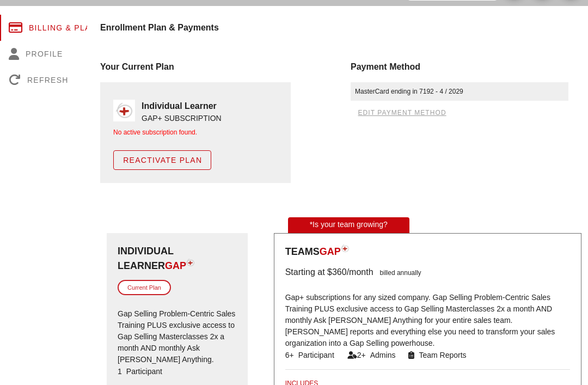  What do you see at coordinates (470, 67) in the screenshot?
I see `div: Payment Method` at bounding box center [470, 67].